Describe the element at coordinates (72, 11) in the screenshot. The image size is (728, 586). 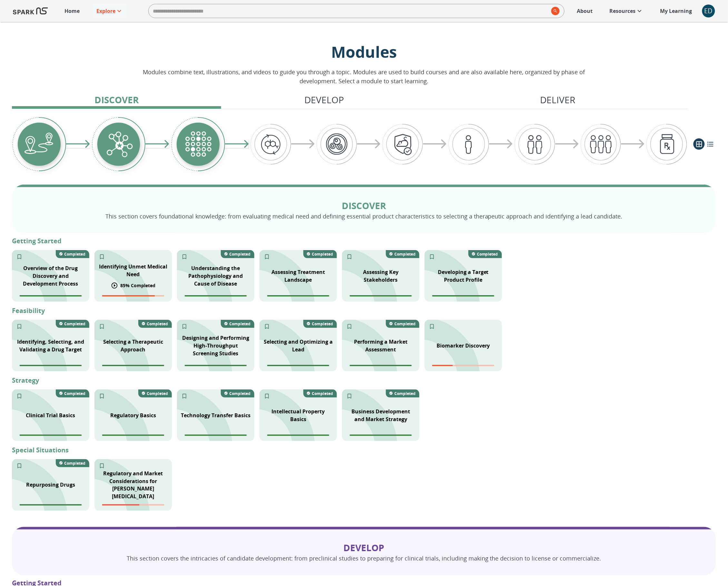
I see `a: Home` at that location.